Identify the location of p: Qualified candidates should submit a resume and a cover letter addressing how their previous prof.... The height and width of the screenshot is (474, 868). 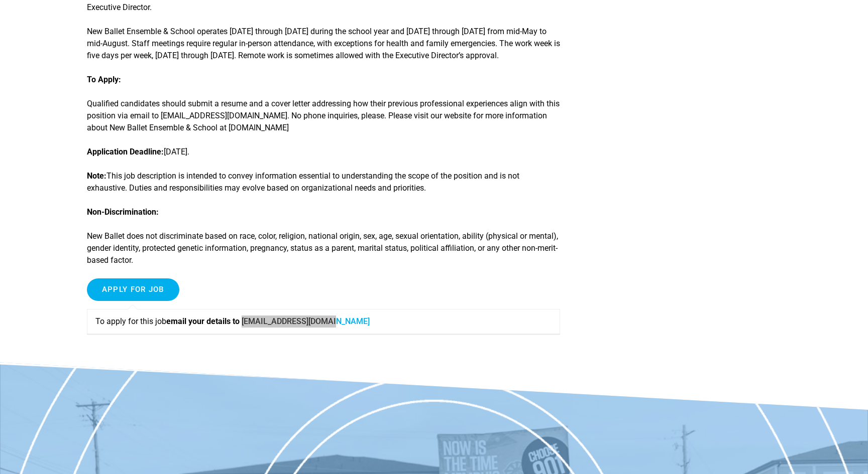
(323, 116).